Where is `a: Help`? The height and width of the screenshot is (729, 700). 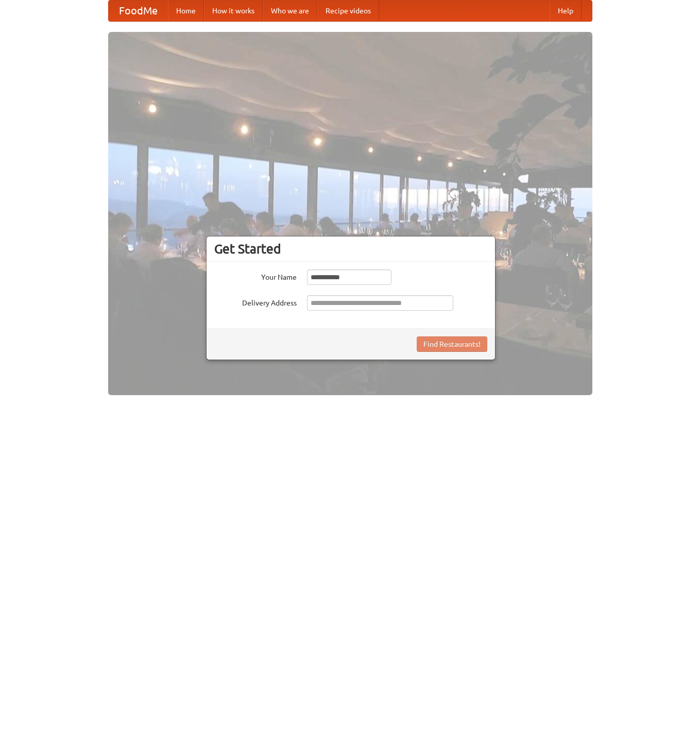
a: Help is located at coordinates (566, 11).